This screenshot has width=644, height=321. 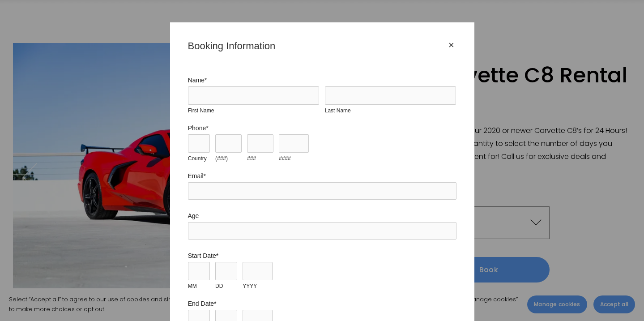 I want to click on legend: Name, so click(x=198, y=80).